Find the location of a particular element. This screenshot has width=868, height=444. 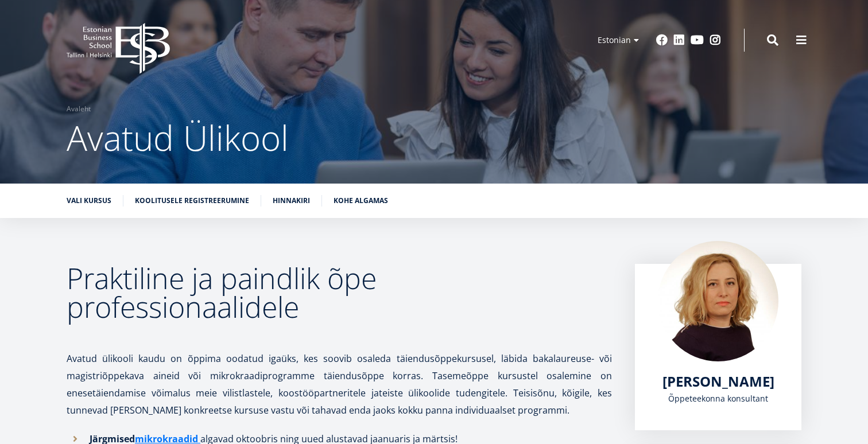

a: Instagram is located at coordinates (715, 40).